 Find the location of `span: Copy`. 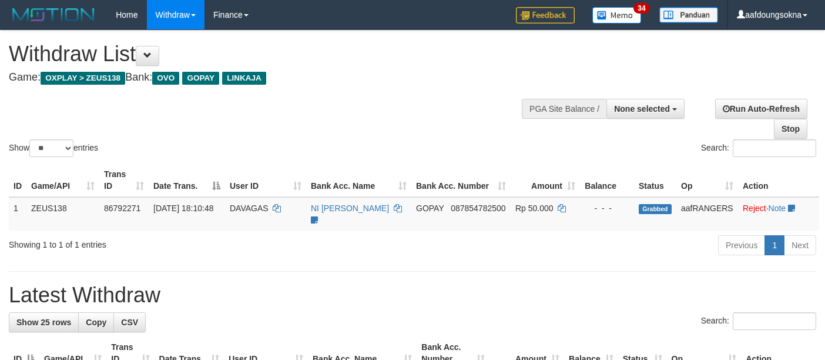

span: Copy is located at coordinates (96, 322).